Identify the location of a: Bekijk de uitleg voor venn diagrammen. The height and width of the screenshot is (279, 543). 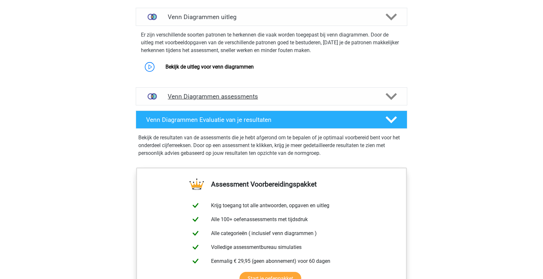
(209, 67).